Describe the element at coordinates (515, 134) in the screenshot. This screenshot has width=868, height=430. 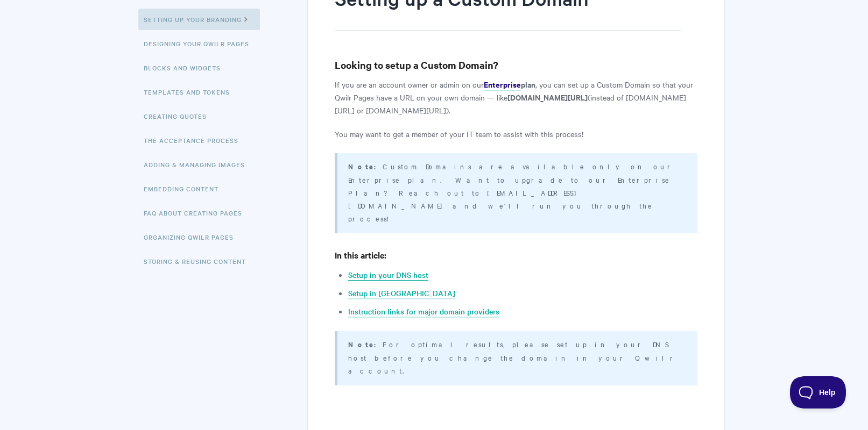
I see `p: You may want to get a member of your IT team to assist with this process!` at that location.